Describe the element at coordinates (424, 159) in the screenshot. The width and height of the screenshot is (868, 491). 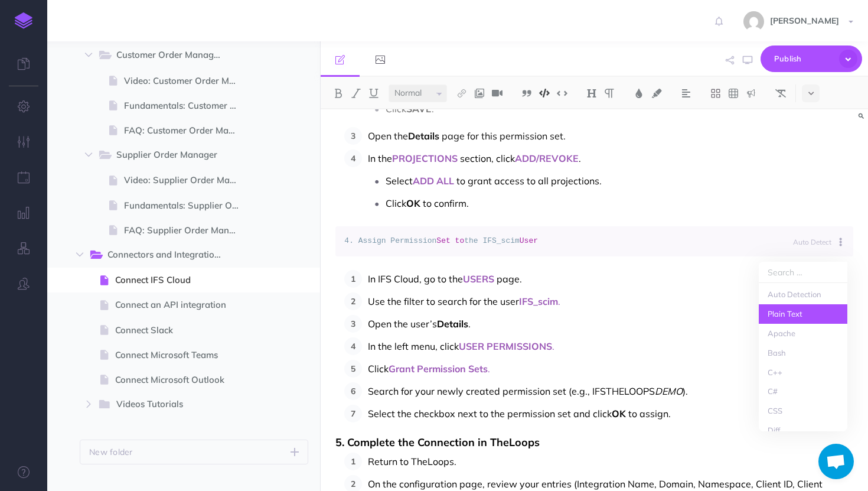
I see `span: PROJECTIONS` at that location.